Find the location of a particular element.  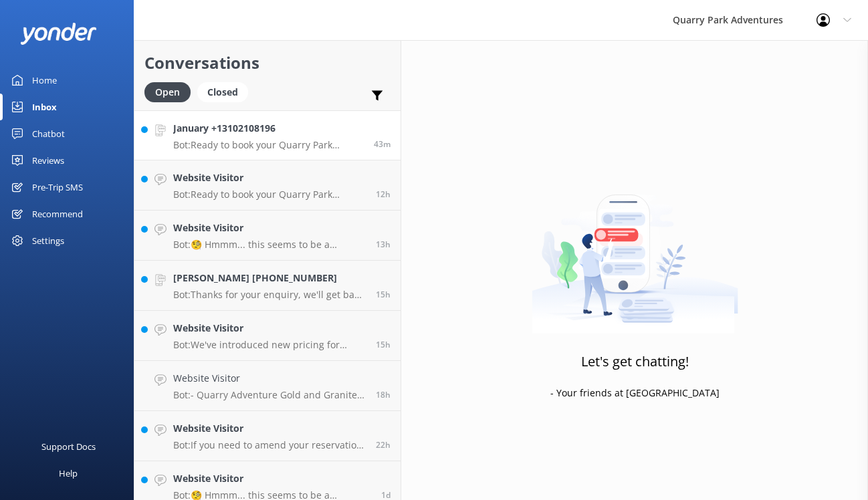

a: Website VisitorBot:If you need to amend your reservation, please contact the Quarry Park team at ... is located at coordinates (268, 436).